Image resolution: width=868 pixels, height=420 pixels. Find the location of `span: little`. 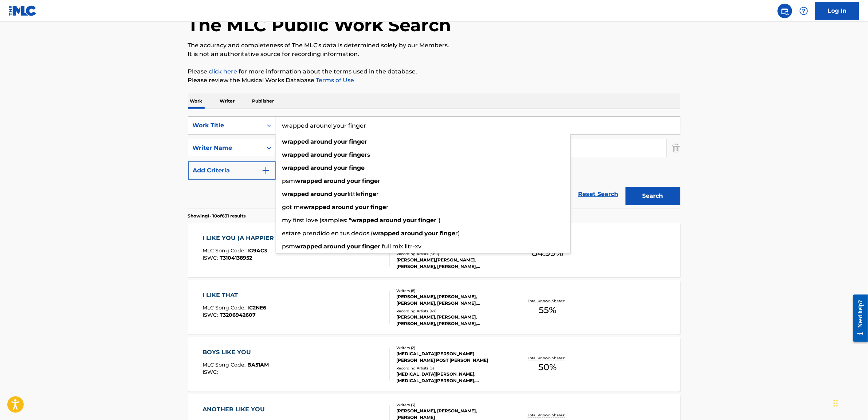

span: little is located at coordinates (354, 194).